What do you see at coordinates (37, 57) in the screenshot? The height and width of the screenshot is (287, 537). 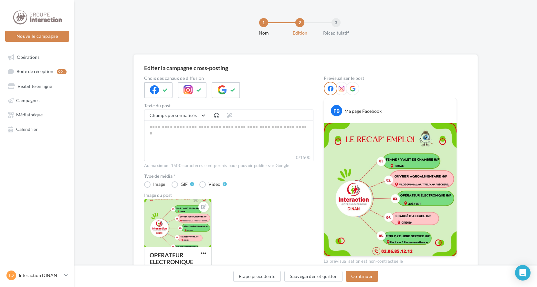 I see `a: Opérations` at bounding box center [37, 57].